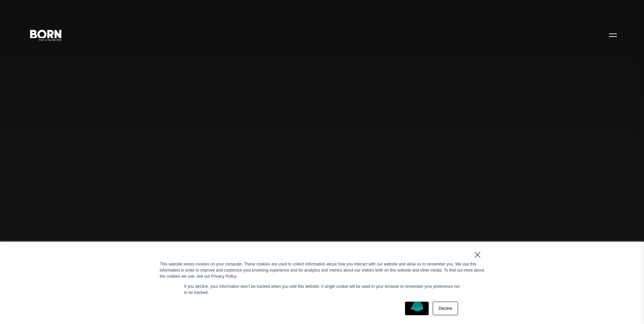 The image size is (644, 324). What do you see at coordinates (417, 309) in the screenshot?
I see `a: Accept` at bounding box center [417, 309].